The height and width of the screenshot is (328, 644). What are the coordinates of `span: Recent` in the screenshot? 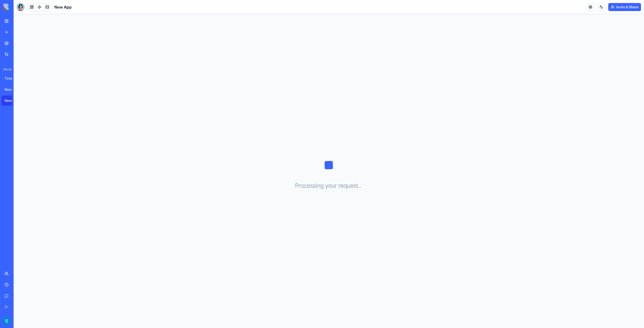 It's located at (7, 69).